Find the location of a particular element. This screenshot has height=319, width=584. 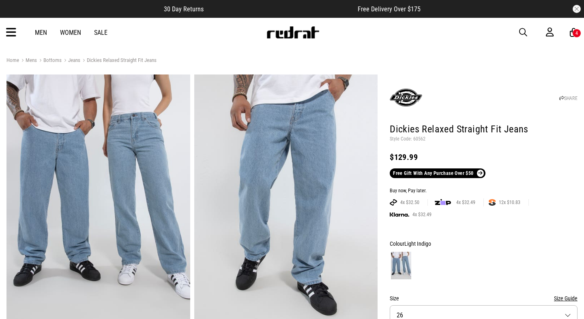

span: Free Delivery Over $175 is located at coordinates (389, 9).